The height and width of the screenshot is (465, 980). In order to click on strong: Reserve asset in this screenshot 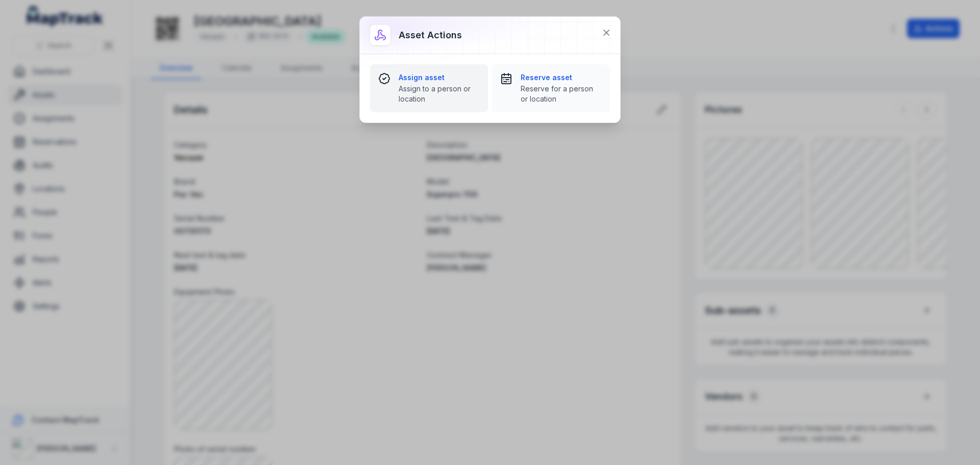, I will do `click(561, 77)`.